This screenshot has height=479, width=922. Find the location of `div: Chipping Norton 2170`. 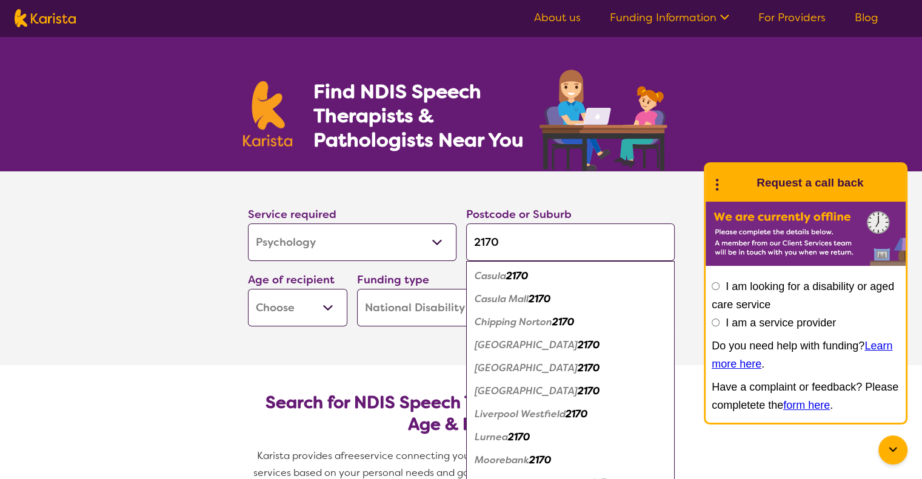

div: Chipping Norton 2170 is located at coordinates (570, 322).